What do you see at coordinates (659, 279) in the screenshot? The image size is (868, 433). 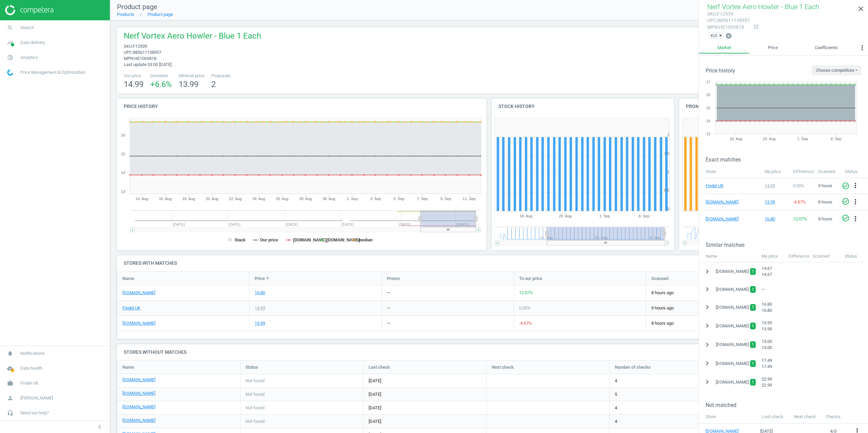 I see `span: Scanned` at bounding box center [659, 279].